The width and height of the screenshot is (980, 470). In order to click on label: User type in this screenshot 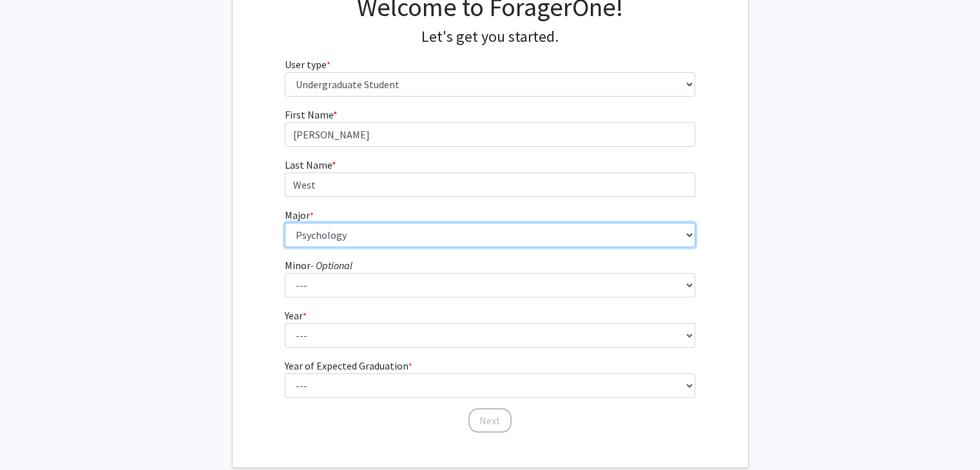, I will do `click(308, 64)`.